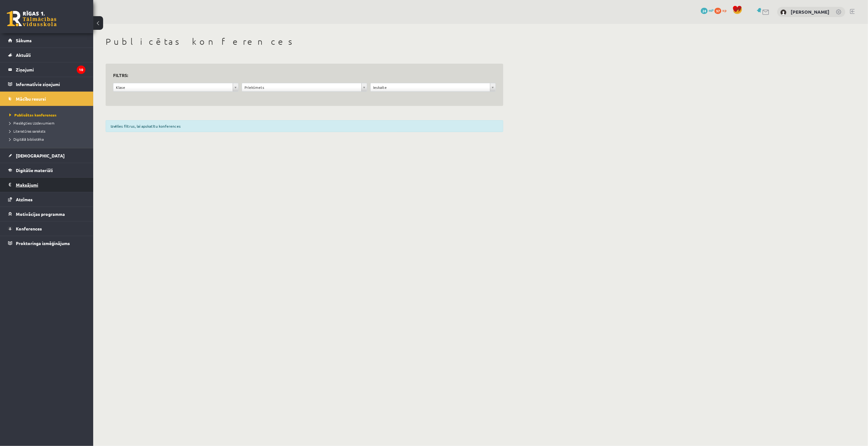  What do you see at coordinates (46, 199) in the screenshot?
I see `a: Atzīmes` at bounding box center [46, 199].